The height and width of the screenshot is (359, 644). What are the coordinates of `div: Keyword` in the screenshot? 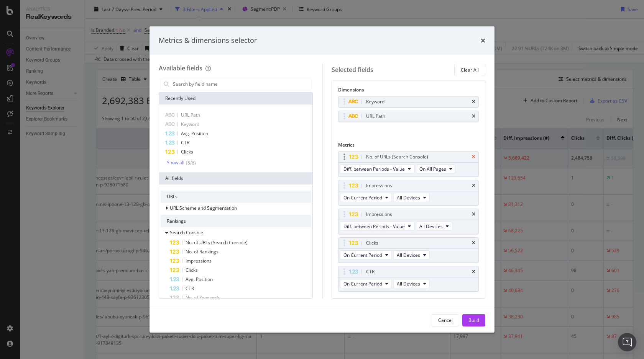 It's located at (375, 102).